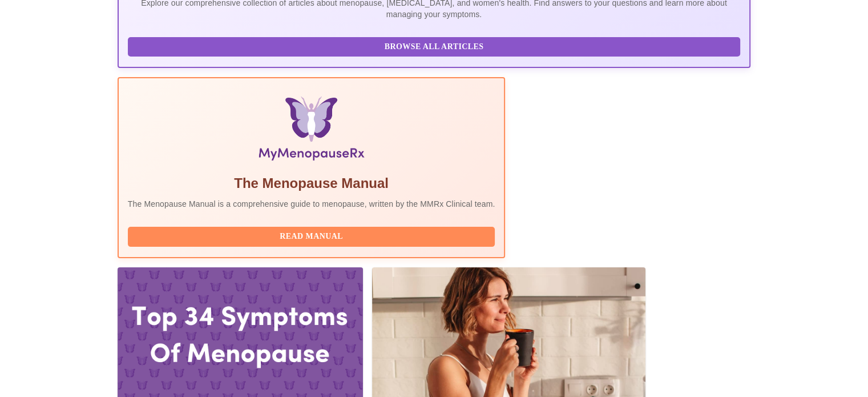  What do you see at coordinates (434, 47) in the screenshot?
I see `button: Browse All Articles` at bounding box center [434, 47].